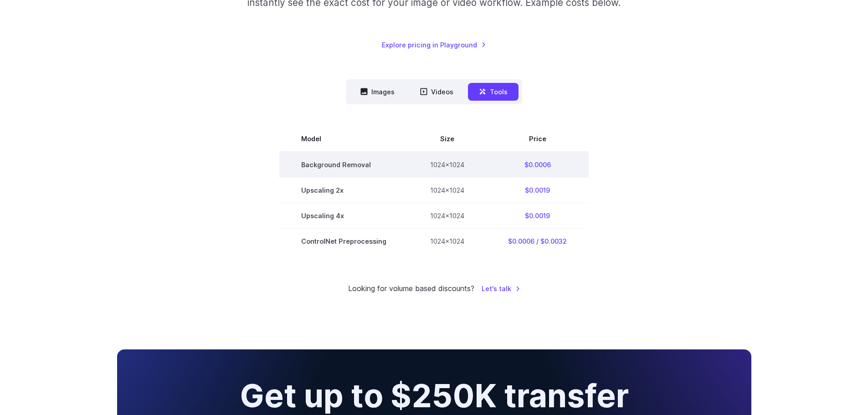 The height and width of the screenshot is (415, 868). What do you see at coordinates (411, 289) in the screenshot?
I see `small: Looking for volume based discounts?` at bounding box center [411, 289].